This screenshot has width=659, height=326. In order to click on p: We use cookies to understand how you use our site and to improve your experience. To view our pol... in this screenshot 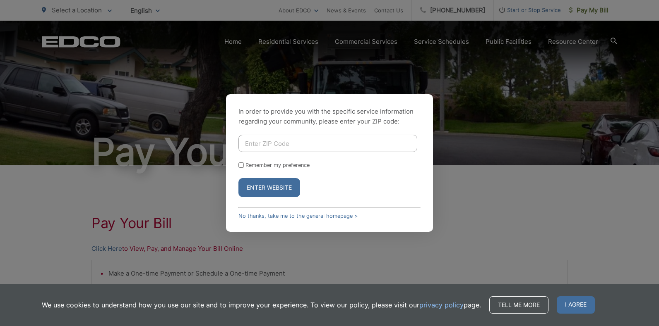, I will do `click(261, 305)`.